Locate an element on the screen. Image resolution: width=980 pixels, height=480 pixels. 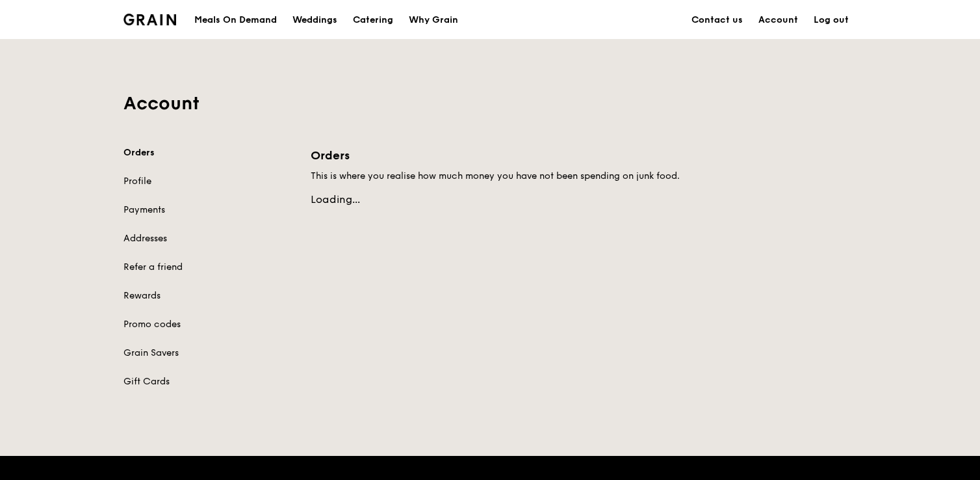
a: Orders is located at coordinates (209, 153).